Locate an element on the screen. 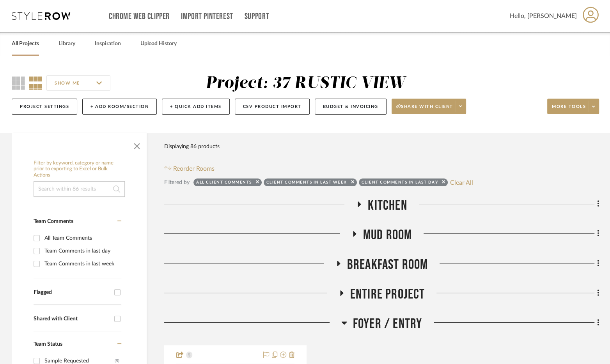 The height and width of the screenshot is (364, 610). button: Clear All is located at coordinates (461, 182).